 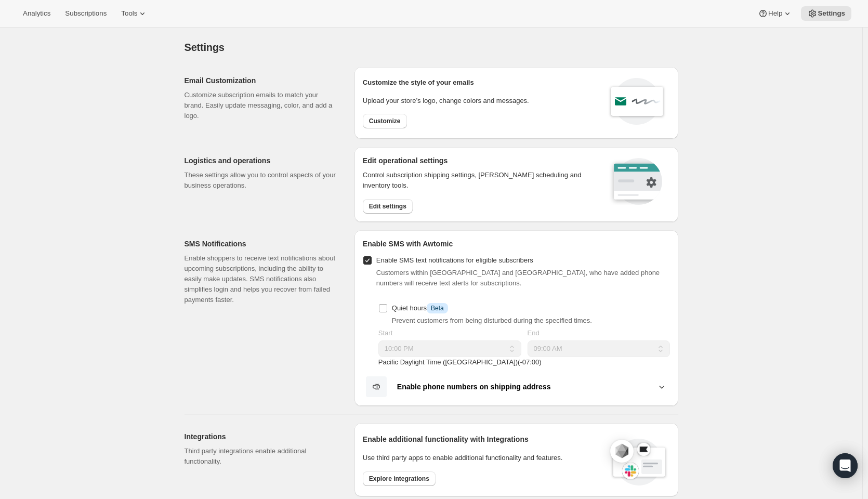 What do you see at coordinates (261, 181) in the screenshot?
I see `p: These settings allow you to control aspects of your business operations.` at bounding box center [261, 181].